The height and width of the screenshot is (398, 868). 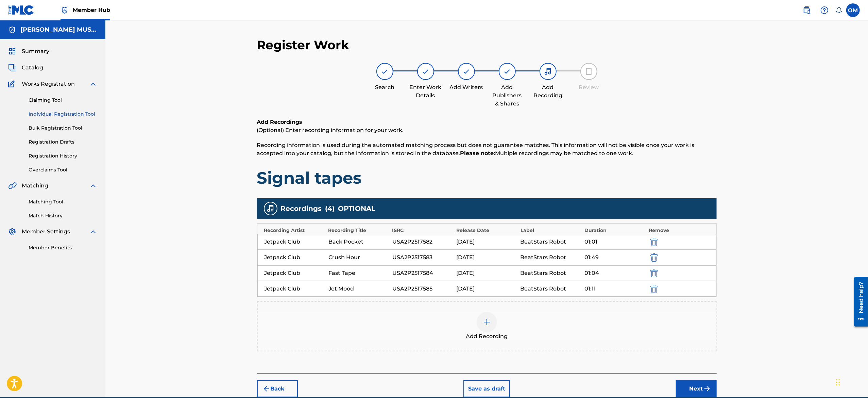 I want to click on div: Help, so click(x=825, y=10).